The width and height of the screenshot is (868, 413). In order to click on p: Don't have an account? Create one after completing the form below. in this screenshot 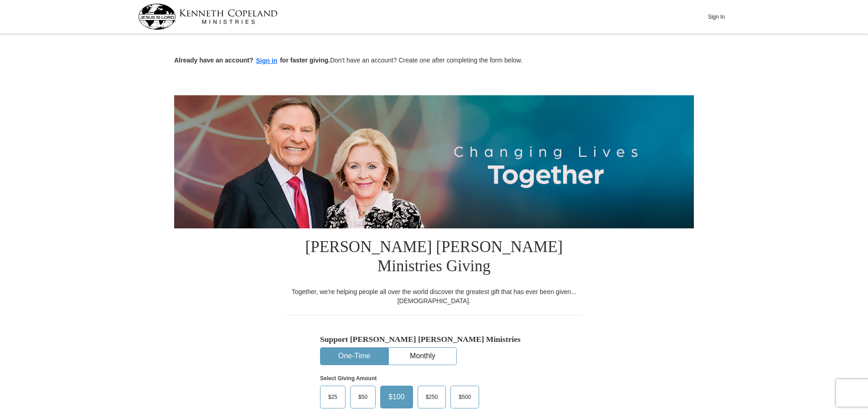, I will do `click(434, 61)`.